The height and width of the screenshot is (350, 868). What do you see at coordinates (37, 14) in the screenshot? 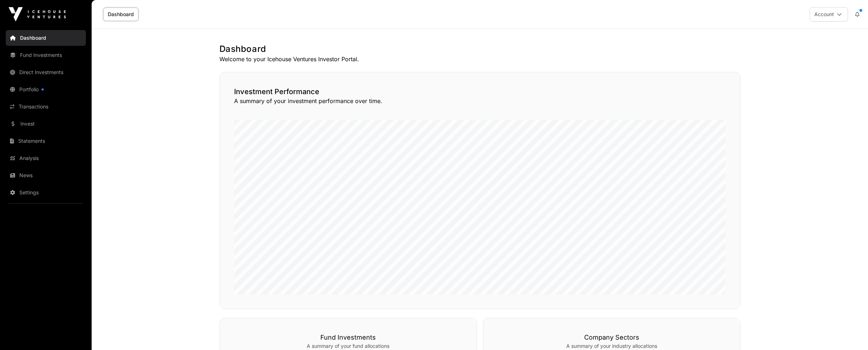
I see `img: Icehouse Ventures Logo` at bounding box center [37, 14].